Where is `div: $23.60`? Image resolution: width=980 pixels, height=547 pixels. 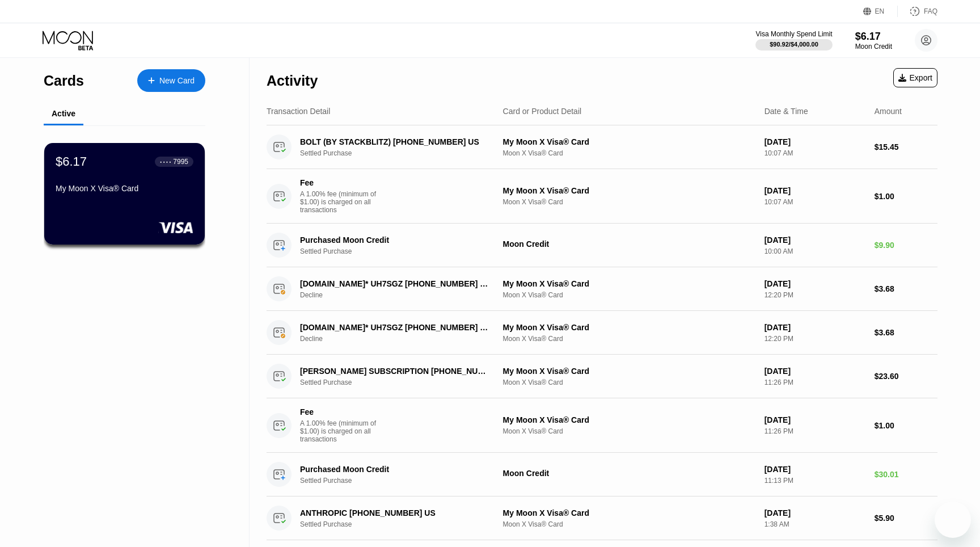
div: $23.60 is located at coordinates (906, 376).